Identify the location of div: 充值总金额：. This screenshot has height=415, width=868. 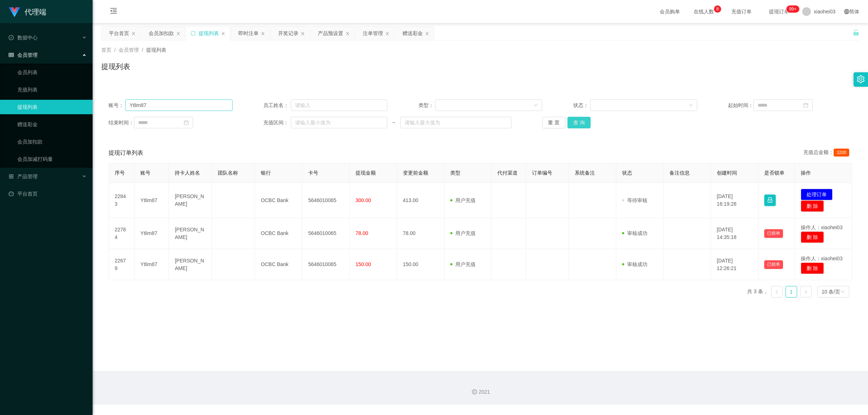
(827, 153).